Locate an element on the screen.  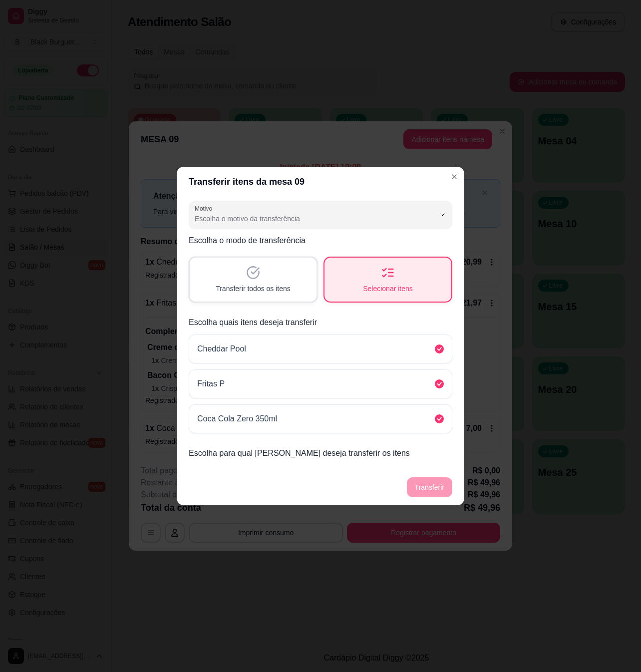
p: Fritas P is located at coordinates (211, 384).